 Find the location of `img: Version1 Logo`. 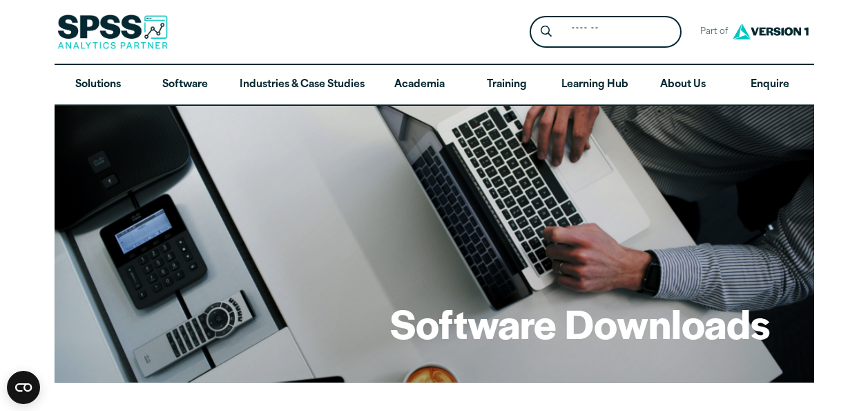

img: Version1 Logo is located at coordinates (771, 31).